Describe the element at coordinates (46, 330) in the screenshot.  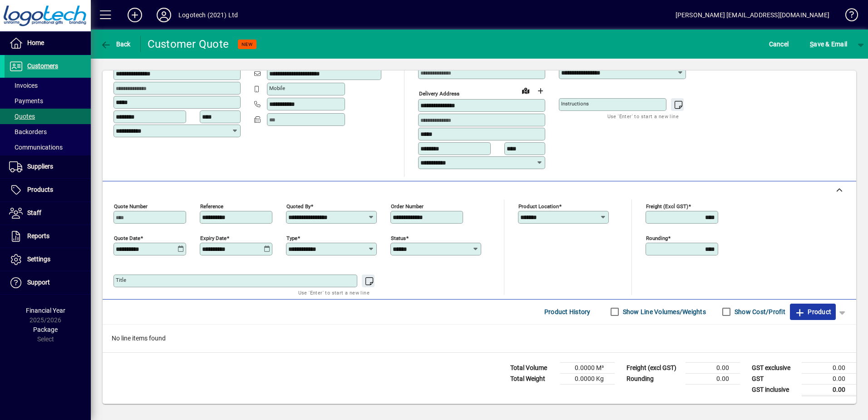
I see `span: Package` at that location.